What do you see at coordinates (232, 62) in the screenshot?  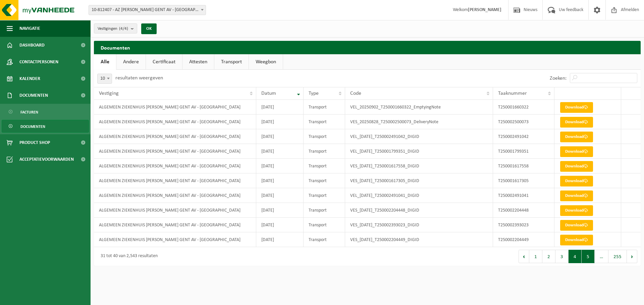 I see `a: Transport` at bounding box center [232, 62].